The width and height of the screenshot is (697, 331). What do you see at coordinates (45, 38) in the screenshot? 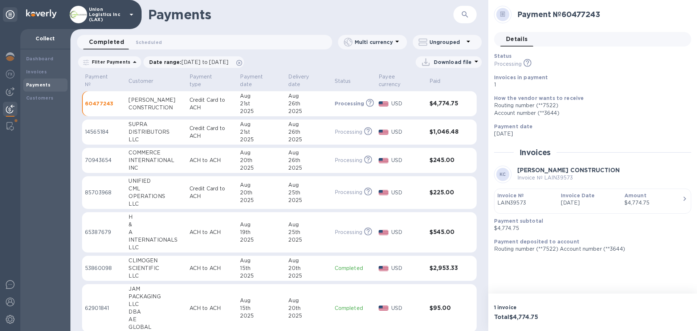
I see `p: Collect` at bounding box center [45, 38].